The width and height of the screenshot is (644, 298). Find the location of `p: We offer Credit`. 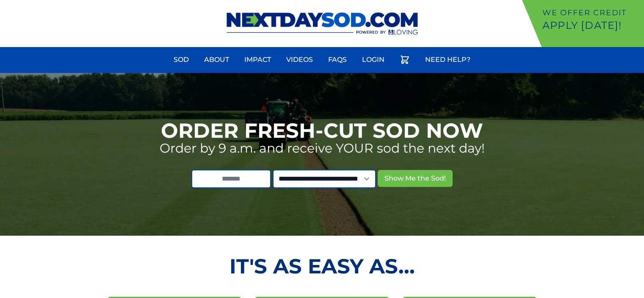

p: We offer Credit is located at coordinates (591, 13).